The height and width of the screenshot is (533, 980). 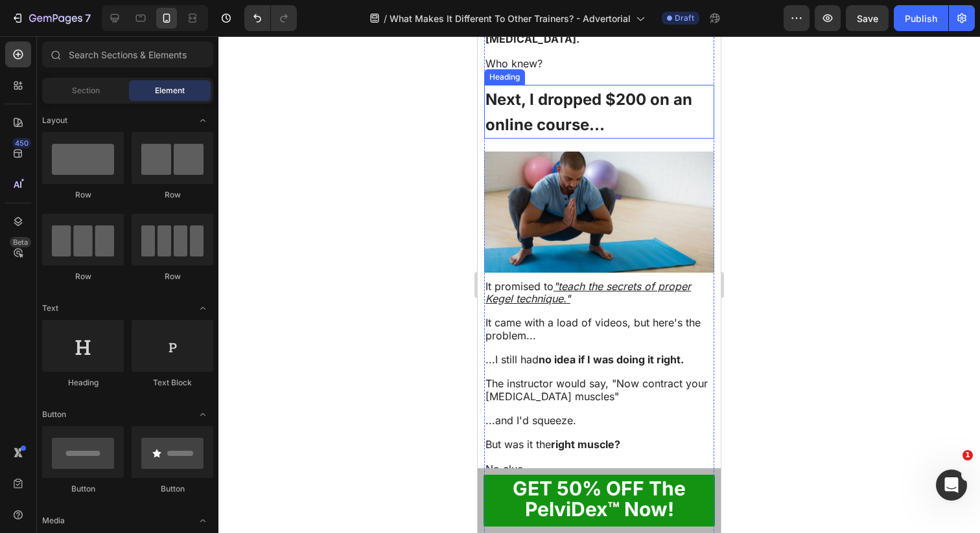 What do you see at coordinates (75, 409) in the screenshot?
I see `span: But was it the` at bounding box center [75, 409].